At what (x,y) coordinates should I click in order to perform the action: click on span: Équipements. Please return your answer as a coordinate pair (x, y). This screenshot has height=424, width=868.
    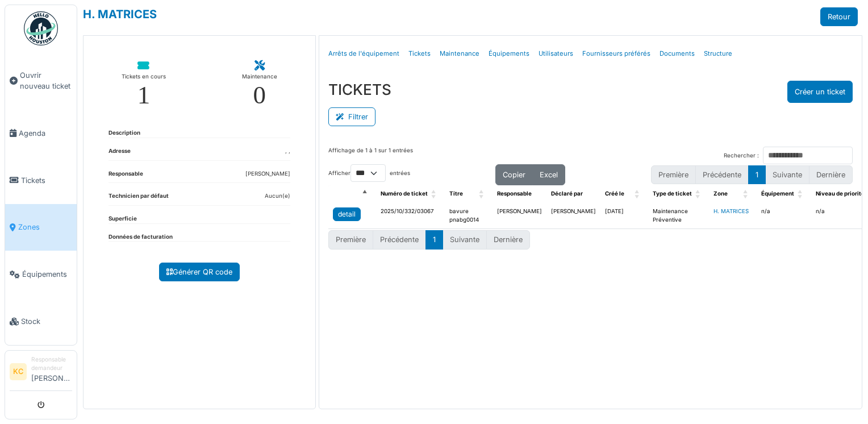
    Looking at the image, I should click on (47, 274).